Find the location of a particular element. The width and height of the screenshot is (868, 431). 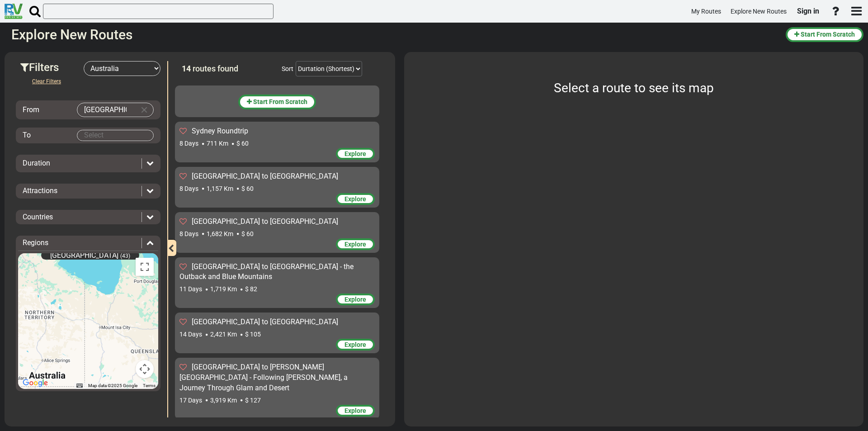

a: Terms (opens in new tab) is located at coordinates (149, 386).